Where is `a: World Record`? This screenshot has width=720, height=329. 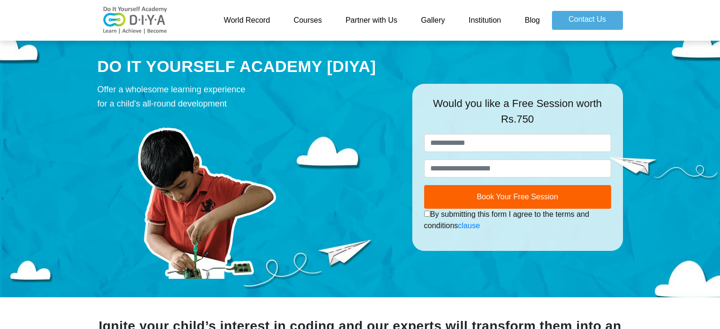
a: World Record is located at coordinates (247, 20).